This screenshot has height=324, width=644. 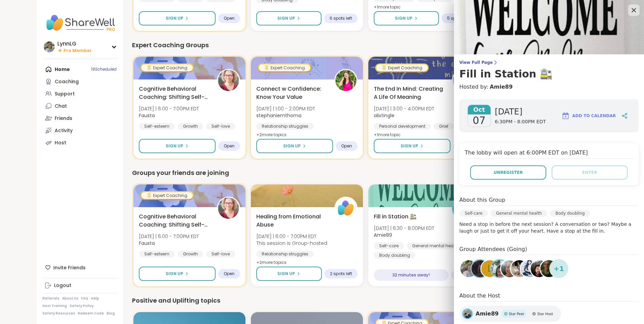 What do you see at coordinates (508, 173) in the screenshot?
I see `span: Unregister` at bounding box center [508, 173].